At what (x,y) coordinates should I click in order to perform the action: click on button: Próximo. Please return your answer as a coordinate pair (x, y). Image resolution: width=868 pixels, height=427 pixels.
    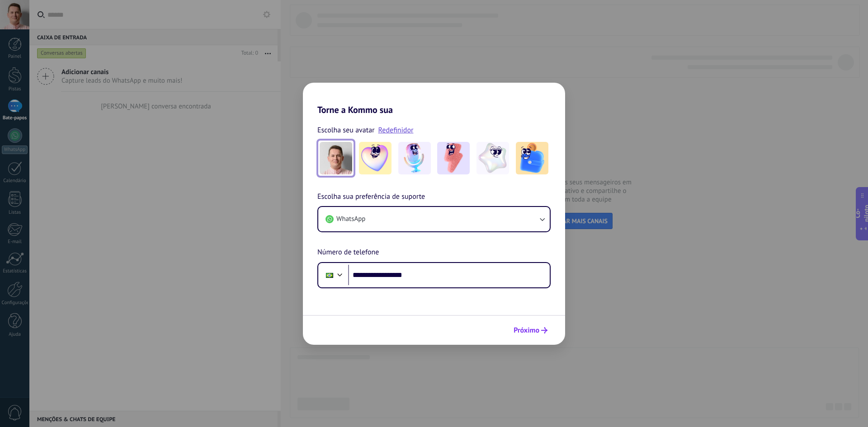
    Looking at the image, I should click on (530, 331).